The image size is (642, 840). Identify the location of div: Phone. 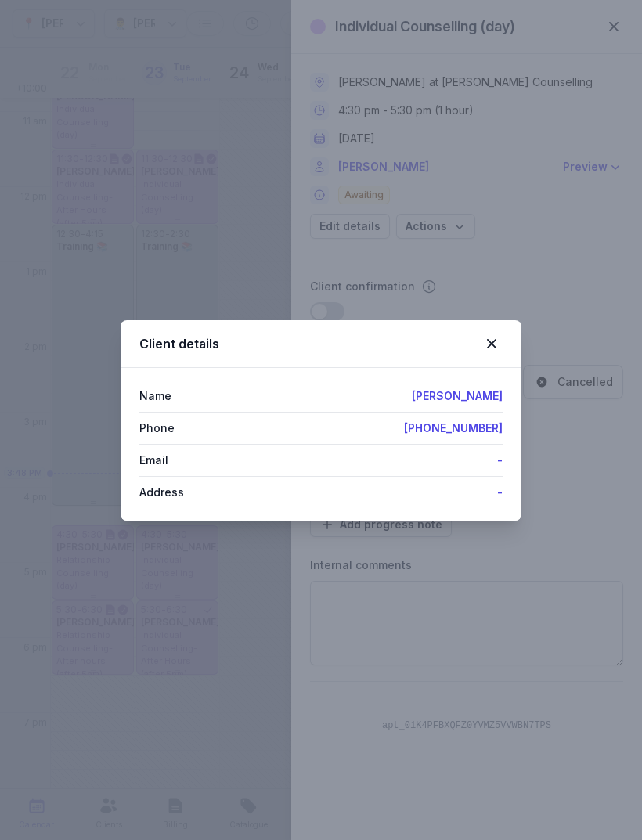
(157, 428).